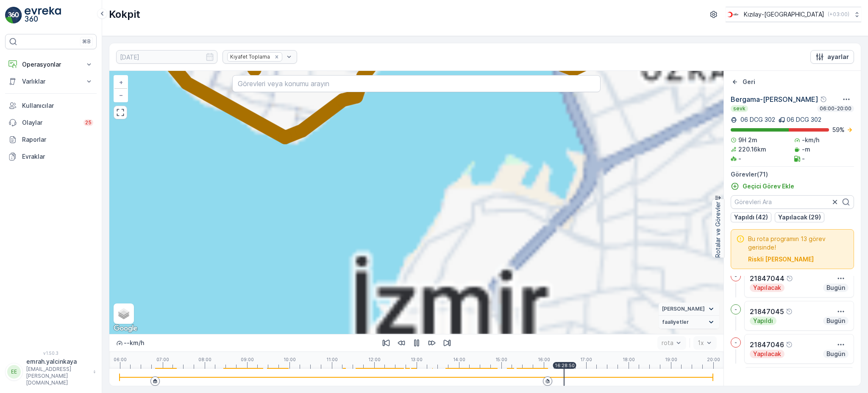  What do you see at coordinates (800, 217) in the screenshot?
I see `p: Yapılacak (29)` at bounding box center [800, 217].